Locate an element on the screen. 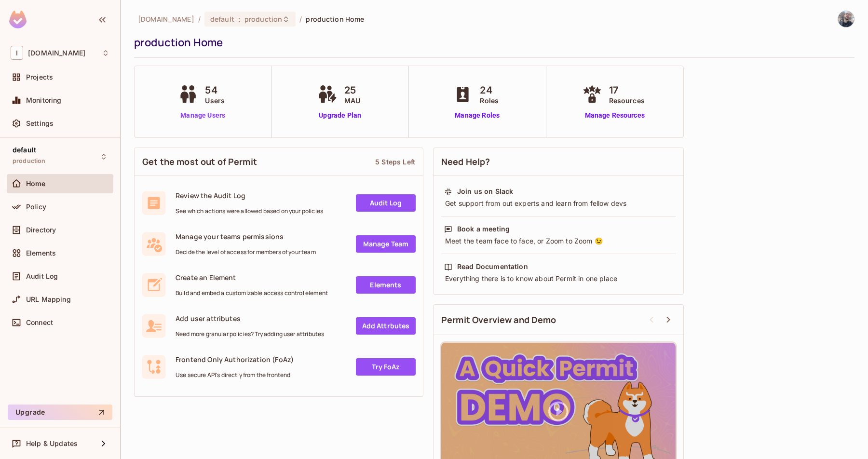 This screenshot has height=459, width=868. span: Settings is located at coordinates (40, 123).